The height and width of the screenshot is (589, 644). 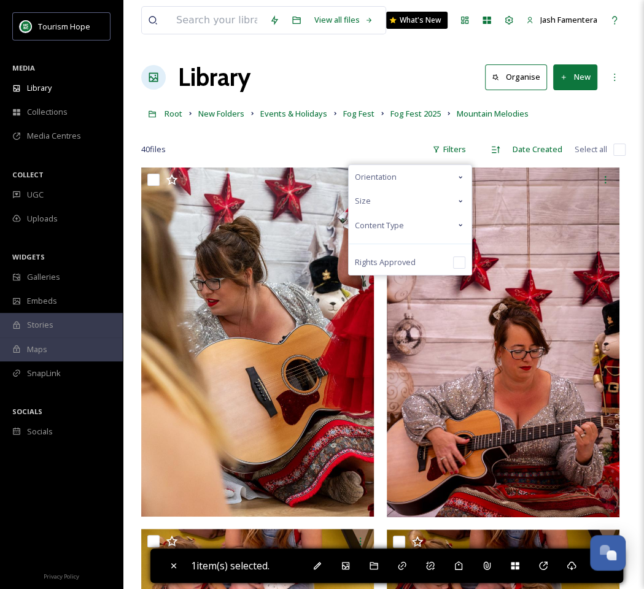 What do you see at coordinates (516, 77) in the screenshot?
I see `button: Organise` at bounding box center [516, 77].